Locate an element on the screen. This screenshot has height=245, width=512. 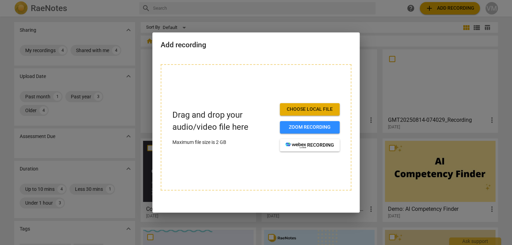
p: Drag and drop your audio/video file here is located at coordinates (223, 121).